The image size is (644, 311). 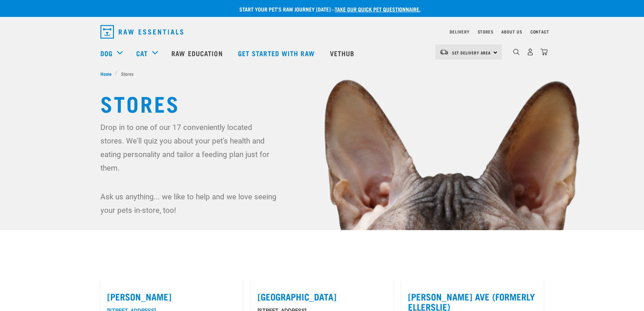 I want to click on a: About Us, so click(x=512, y=32).